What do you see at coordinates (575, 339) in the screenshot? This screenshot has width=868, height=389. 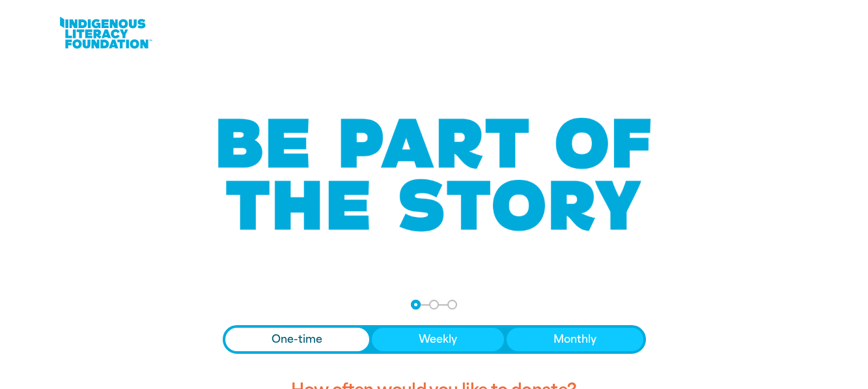 I see `span: Monthly` at bounding box center [575, 339].